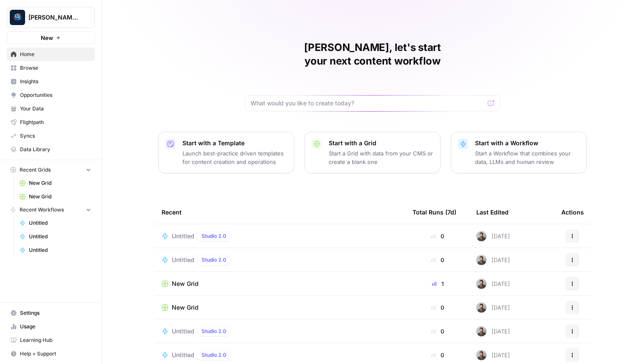 Image resolution: width=643 pixels, height=364 pixels. Describe the element at coordinates (527, 143) in the screenshot. I see `p: Start with a Workflow` at that location.